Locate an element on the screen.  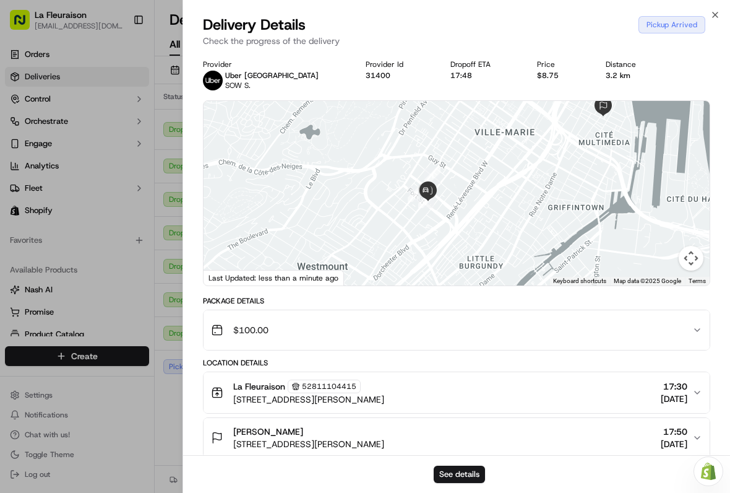
div: $8.75 is located at coordinates (561, 76).